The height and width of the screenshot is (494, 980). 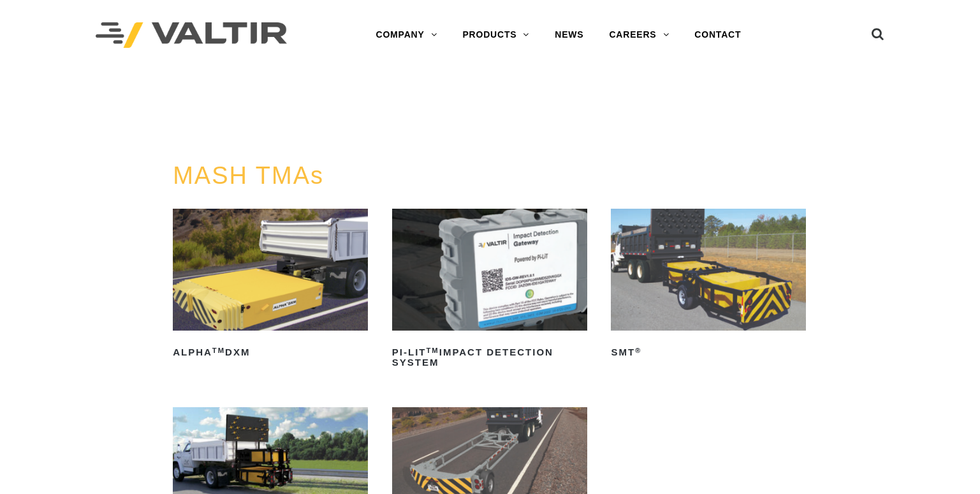 What do you see at coordinates (717, 35) in the screenshot?
I see `a: CONTACT` at bounding box center [717, 35].